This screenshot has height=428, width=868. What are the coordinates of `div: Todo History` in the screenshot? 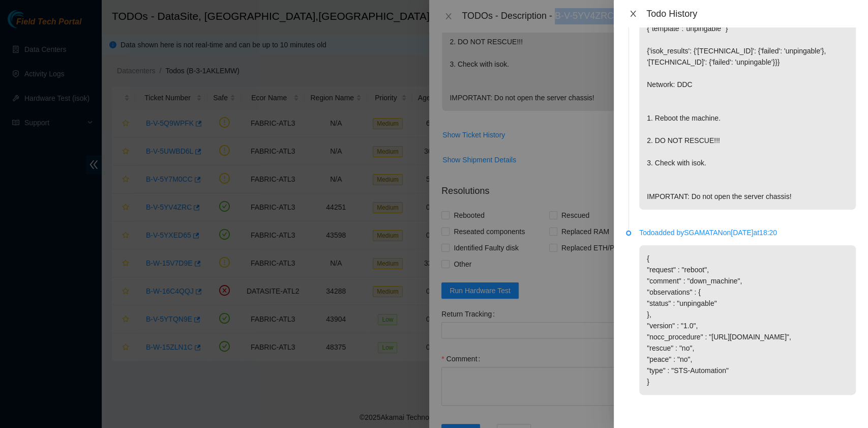 It's located at (751, 14).